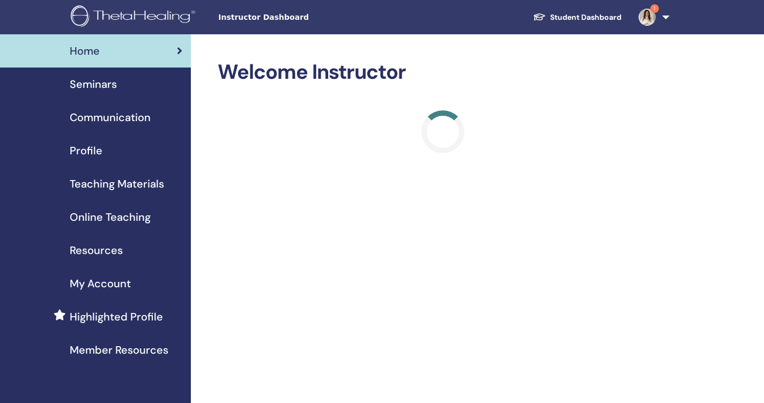 The width and height of the screenshot is (764, 403). What do you see at coordinates (85, 51) in the screenshot?
I see `span: Home` at bounding box center [85, 51].